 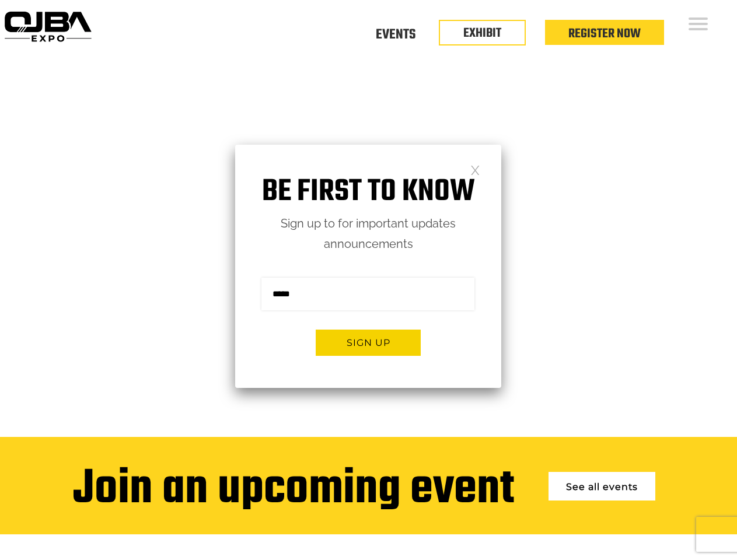 What do you see at coordinates (368, 234) in the screenshot?
I see `p: Sign up to for important updates announcements` at bounding box center [368, 234].